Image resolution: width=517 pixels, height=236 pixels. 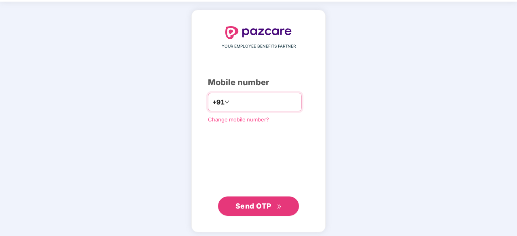 What do you see at coordinates (218, 102) in the screenshot?
I see `span: +91` at bounding box center [218, 102].